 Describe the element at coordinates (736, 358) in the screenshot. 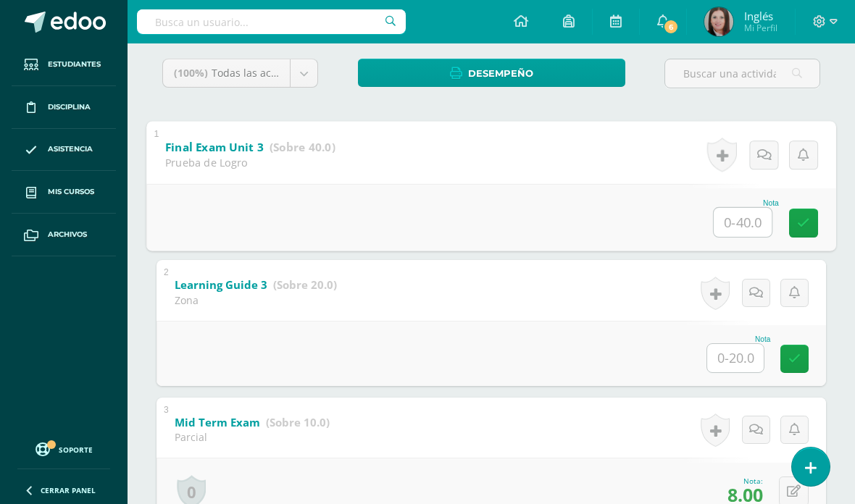

I see `input: 0-20.0` at that location.